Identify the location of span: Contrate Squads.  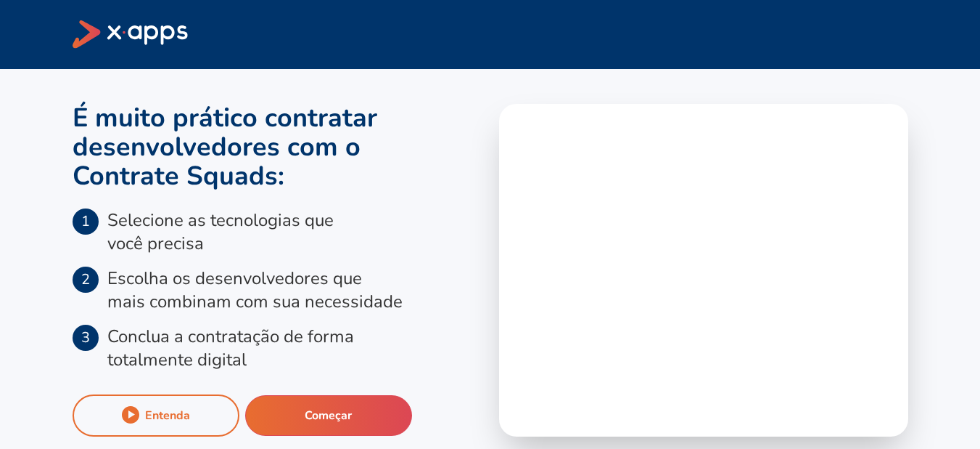
(175, 176).